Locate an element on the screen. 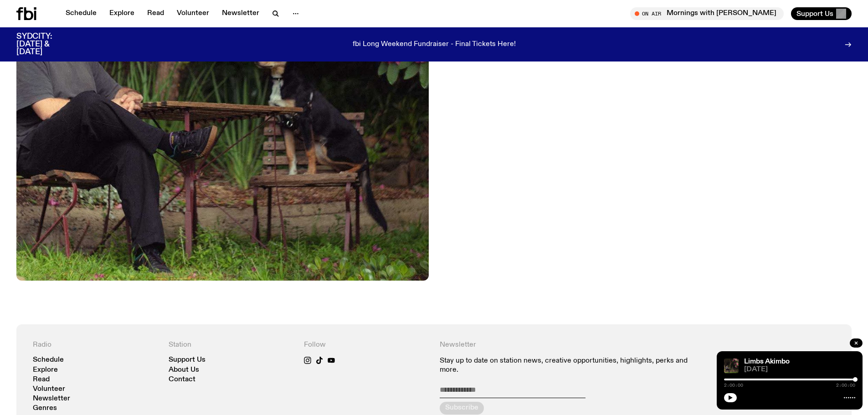  p: Stay up to date on station news, creative opportunities, highlights, perks and more. is located at coordinates (569, 365).